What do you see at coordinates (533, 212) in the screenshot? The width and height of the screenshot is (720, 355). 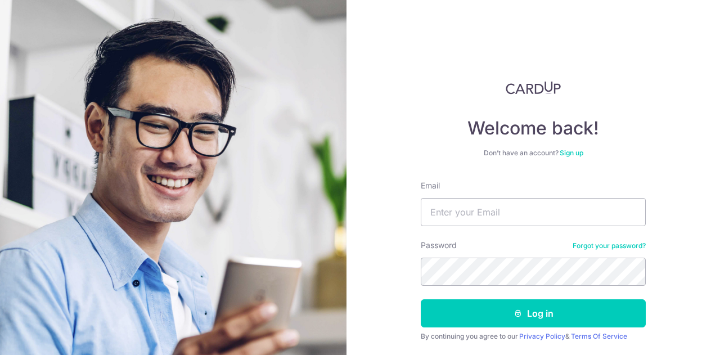 I see `input: Enter your Email` at bounding box center [533, 212].